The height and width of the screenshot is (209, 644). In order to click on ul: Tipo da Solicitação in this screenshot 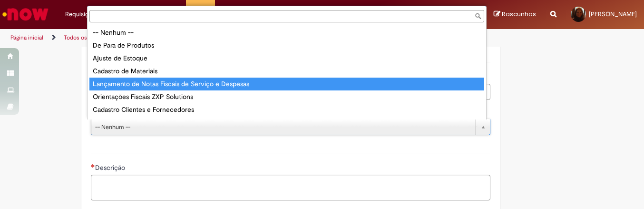, I will do `click(287, 72)`.